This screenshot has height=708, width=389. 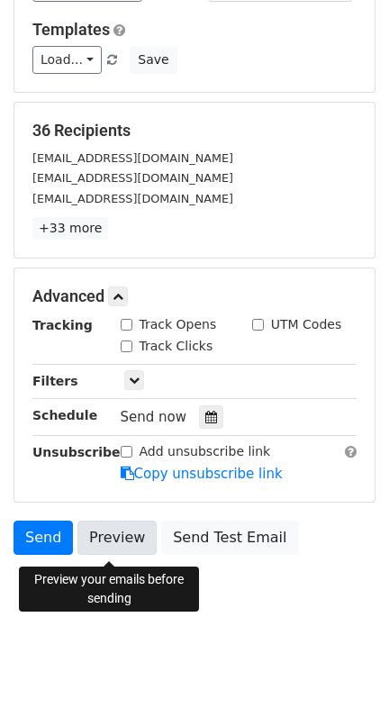 What do you see at coordinates (55, 381) in the screenshot?
I see `strong: Filters` at bounding box center [55, 381].